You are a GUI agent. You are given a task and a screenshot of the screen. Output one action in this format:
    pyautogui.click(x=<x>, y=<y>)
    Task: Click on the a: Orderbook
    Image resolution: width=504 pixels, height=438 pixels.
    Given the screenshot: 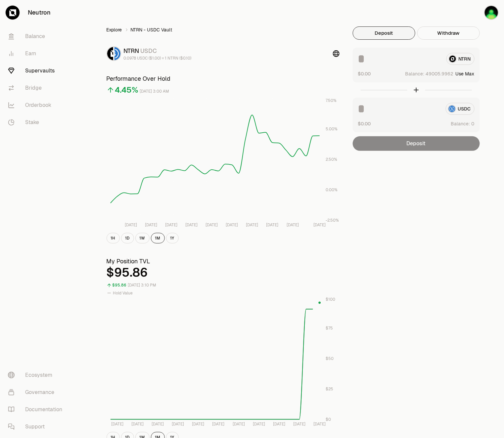 What is the action you would take?
    pyautogui.click(x=37, y=105)
    